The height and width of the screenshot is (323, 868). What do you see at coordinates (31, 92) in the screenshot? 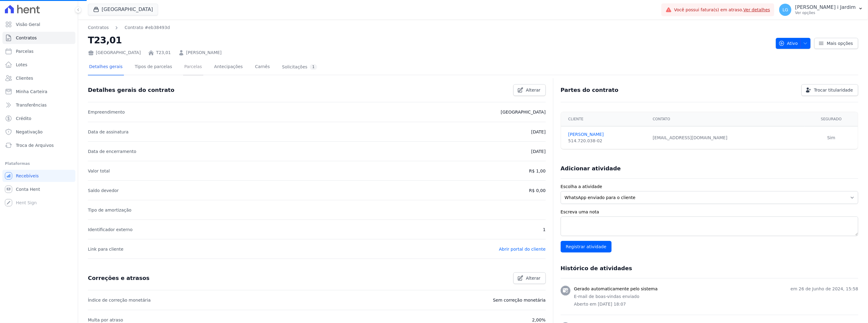
I see `span: Minha Carteira` at bounding box center [31, 92].